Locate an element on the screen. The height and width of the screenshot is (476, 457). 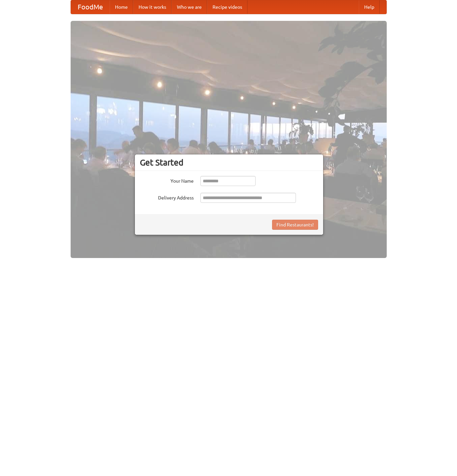
a: Help is located at coordinates (369, 7).